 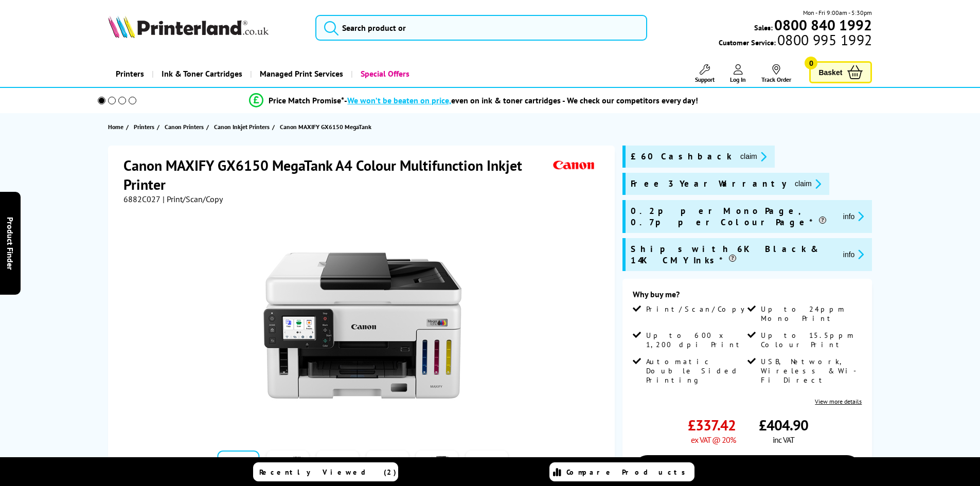 What do you see at coordinates (363, 325) in the screenshot?
I see `img: Canon MAXIFY GX6150 MegaTank` at bounding box center [363, 325].